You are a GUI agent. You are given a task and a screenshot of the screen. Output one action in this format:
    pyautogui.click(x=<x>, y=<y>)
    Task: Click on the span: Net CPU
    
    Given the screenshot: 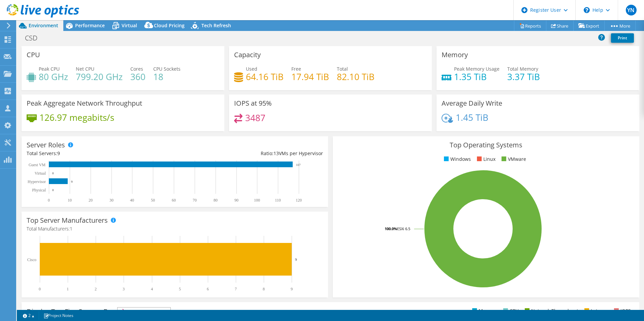 What is the action you would take?
    pyautogui.click(x=85, y=68)
    